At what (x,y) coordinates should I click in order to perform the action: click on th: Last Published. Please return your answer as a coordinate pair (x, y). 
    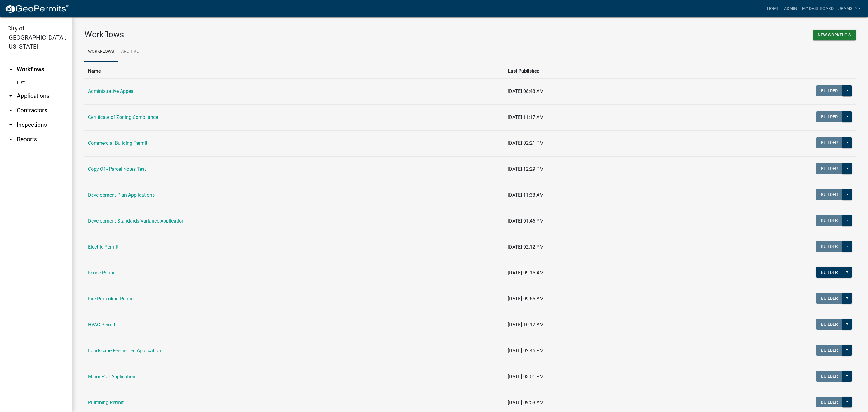
    Looking at the image, I should click on (591, 71).